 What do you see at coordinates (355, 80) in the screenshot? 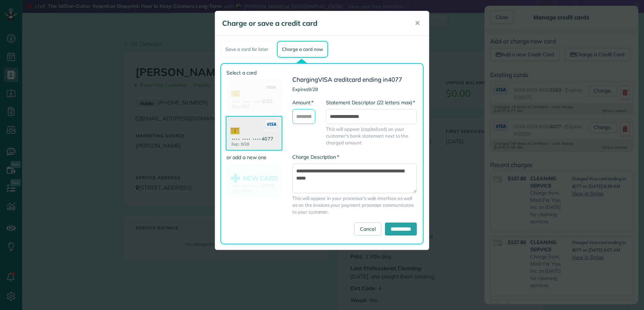
I see `h3: Charging card ending in` at bounding box center [355, 80].